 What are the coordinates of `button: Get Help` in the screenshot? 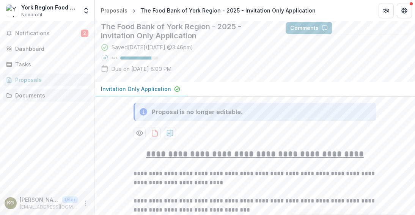 It's located at (404, 11).